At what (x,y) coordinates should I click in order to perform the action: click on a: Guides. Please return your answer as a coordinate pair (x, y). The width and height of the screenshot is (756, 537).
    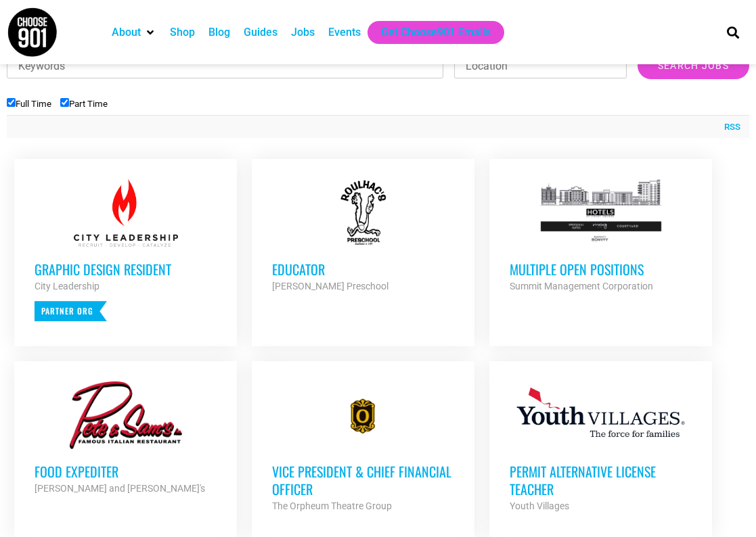
    Looking at the image, I should click on (261, 33).